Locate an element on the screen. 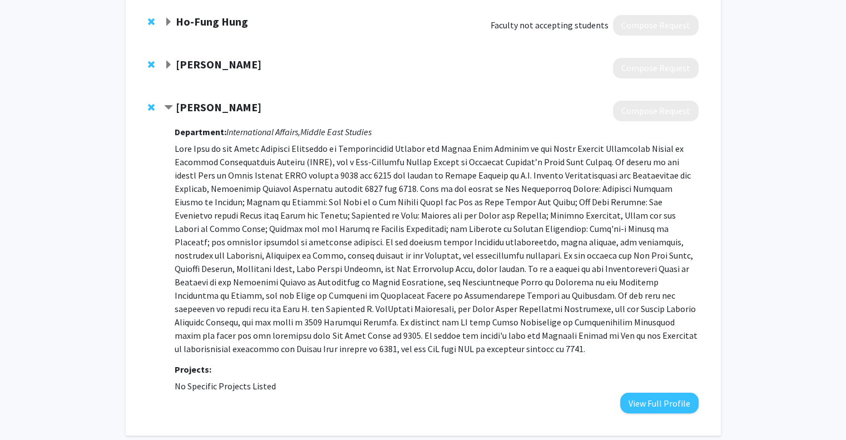 Image resolution: width=846 pixels, height=440 pixels. button: View Full Profile is located at coordinates (659, 403).